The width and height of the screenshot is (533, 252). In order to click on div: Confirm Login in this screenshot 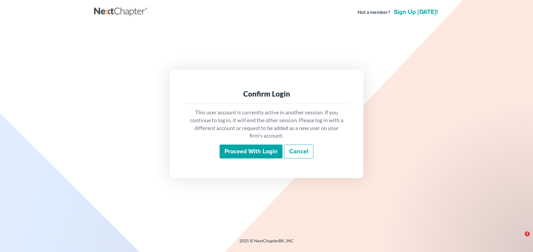, I will do `click(266, 94)`.